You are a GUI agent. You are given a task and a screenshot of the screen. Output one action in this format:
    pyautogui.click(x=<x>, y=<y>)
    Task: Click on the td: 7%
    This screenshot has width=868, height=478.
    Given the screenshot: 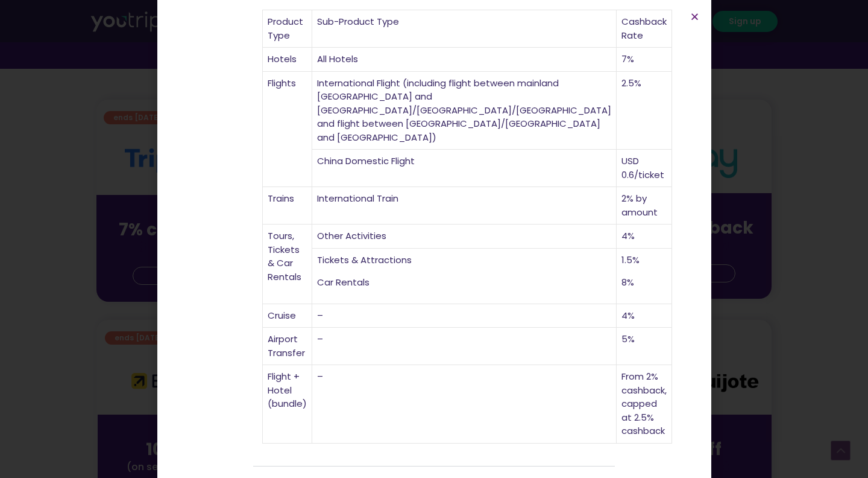 What is the action you would take?
    pyautogui.click(x=644, y=60)
    